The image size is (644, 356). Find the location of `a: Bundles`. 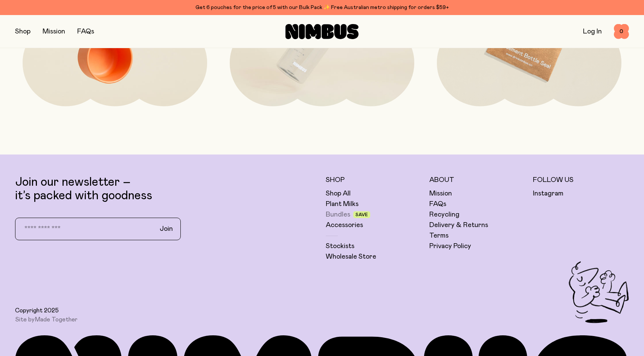

a: Bundles is located at coordinates (338, 215).